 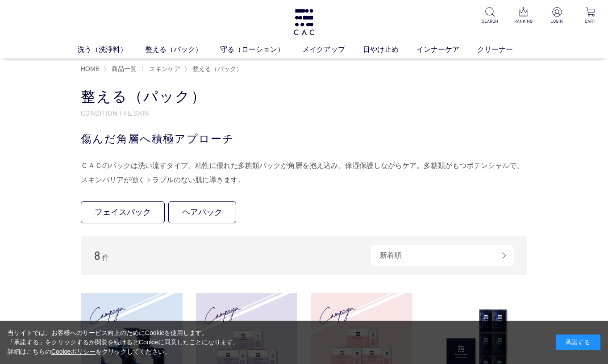 What do you see at coordinates (590, 16) in the screenshot?
I see `a: CART` at bounding box center [590, 16].